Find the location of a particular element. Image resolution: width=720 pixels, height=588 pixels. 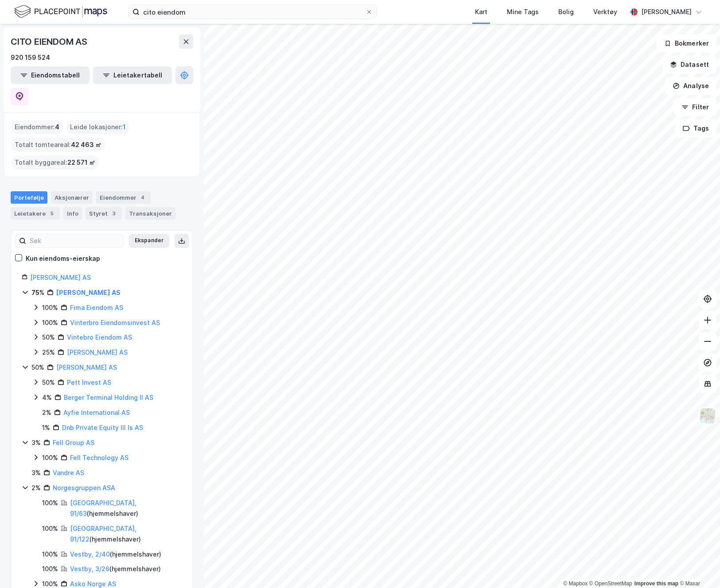

span: 42 463 ㎡ is located at coordinates (86, 145).